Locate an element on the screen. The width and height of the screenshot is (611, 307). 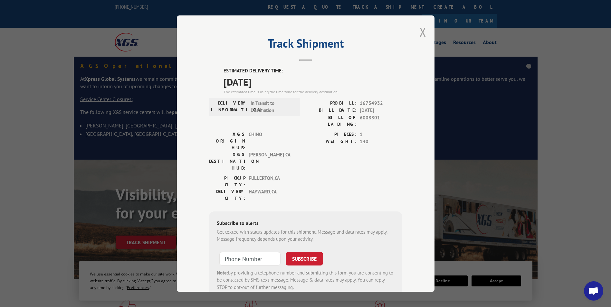
span: 1 is located at coordinates (381, 134).